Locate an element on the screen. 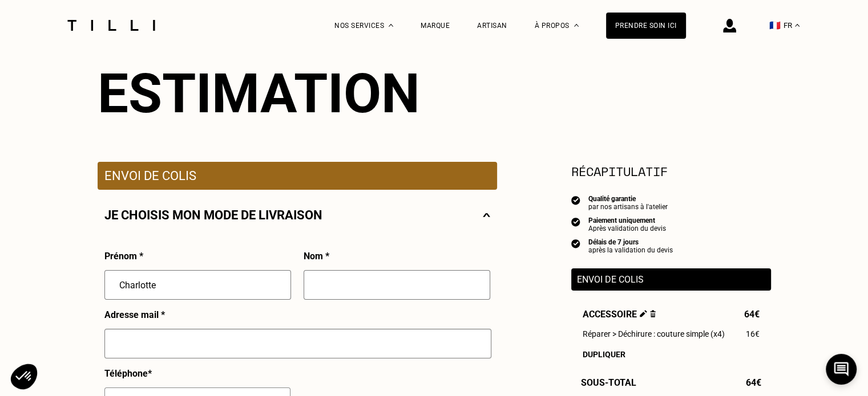  a: Logo du service de couturière Tilli is located at coordinates (111, 25).